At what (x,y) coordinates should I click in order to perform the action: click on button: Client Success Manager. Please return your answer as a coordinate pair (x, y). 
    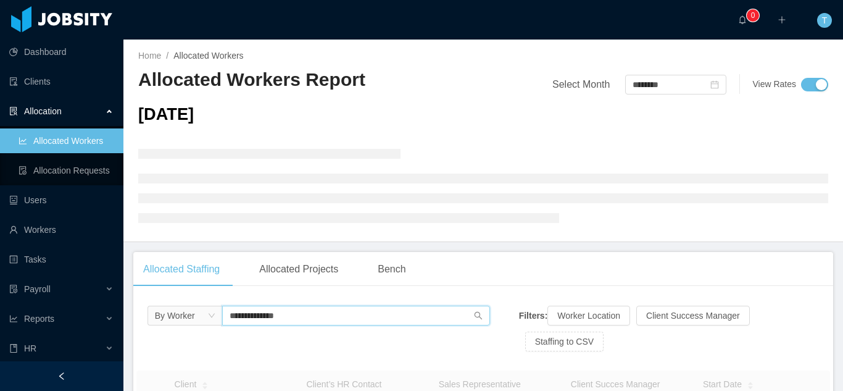
    Looking at the image, I should click on (693, 315).